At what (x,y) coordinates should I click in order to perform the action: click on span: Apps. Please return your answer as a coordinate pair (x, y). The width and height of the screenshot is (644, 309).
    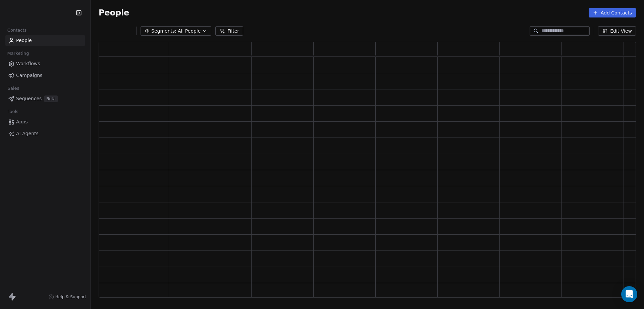
    Looking at the image, I should click on (22, 122).